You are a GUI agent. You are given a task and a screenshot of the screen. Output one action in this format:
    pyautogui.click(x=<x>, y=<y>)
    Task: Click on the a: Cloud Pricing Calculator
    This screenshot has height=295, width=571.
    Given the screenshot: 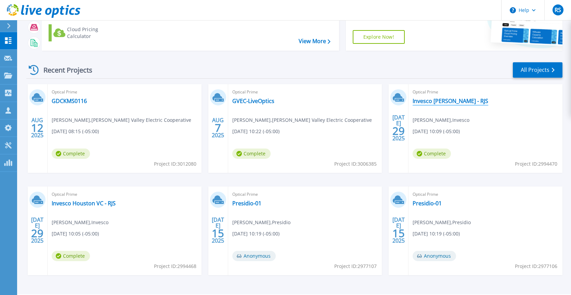 What is the action you would take?
    pyautogui.click(x=87, y=33)
    